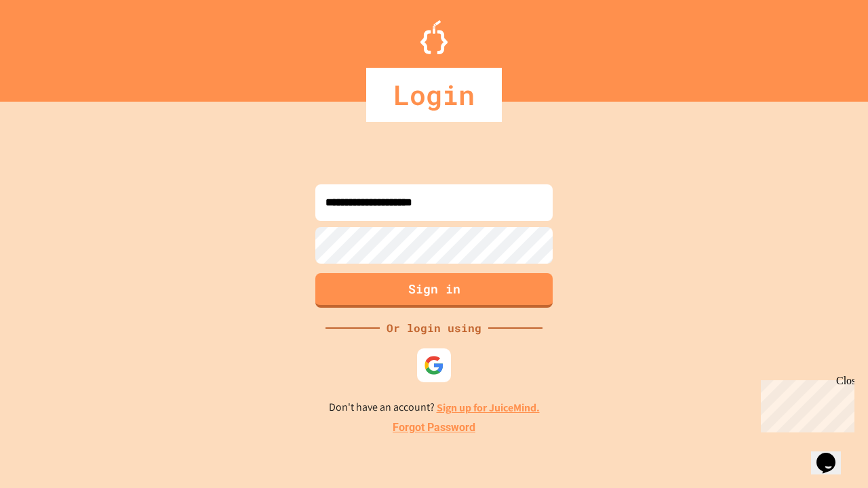 Image resolution: width=868 pixels, height=488 pixels. What do you see at coordinates (434, 290) in the screenshot?
I see `button: Sign in` at bounding box center [434, 290].